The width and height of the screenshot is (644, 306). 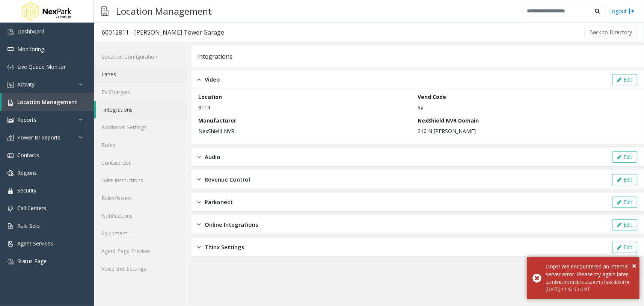 I want to click on a: Voice Bot Settings, so click(x=141, y=268).